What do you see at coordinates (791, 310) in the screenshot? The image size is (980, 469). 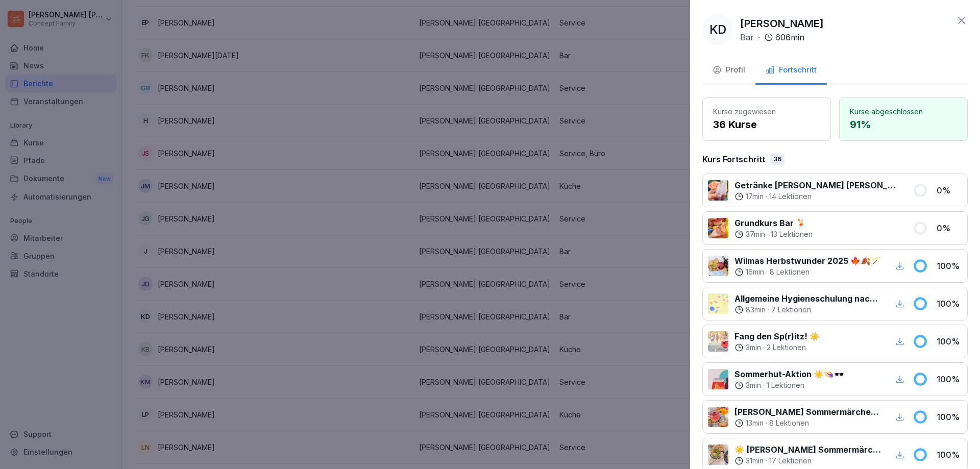 I see `p: 7 Lektionen` at bounding box center [791, 310].